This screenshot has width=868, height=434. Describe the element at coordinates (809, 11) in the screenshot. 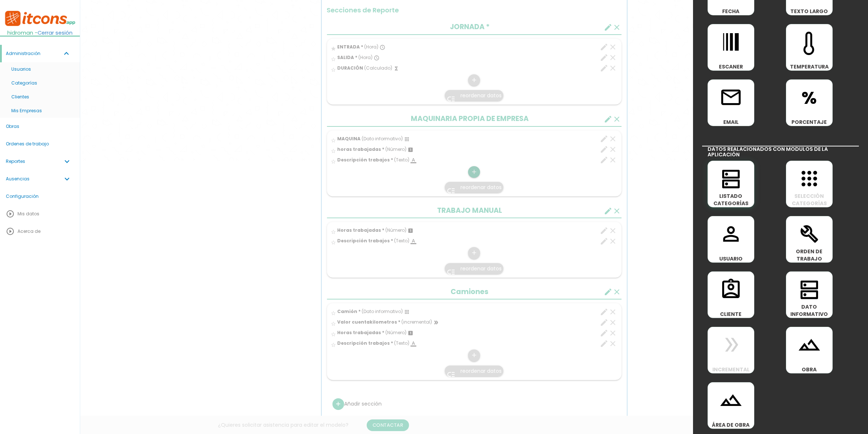

I see `span: TEXTO LARGO` at that location.